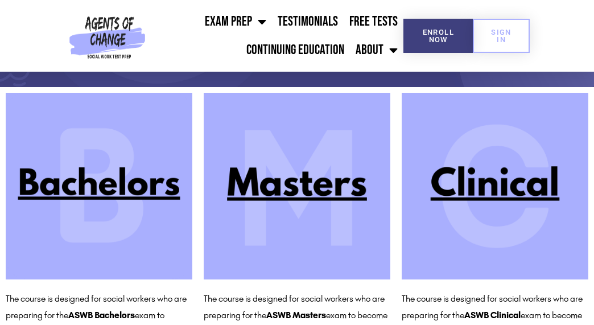 This screenshot has width=594, height=325. I want to click on b: ASWB Clinical, so click(492, 315).